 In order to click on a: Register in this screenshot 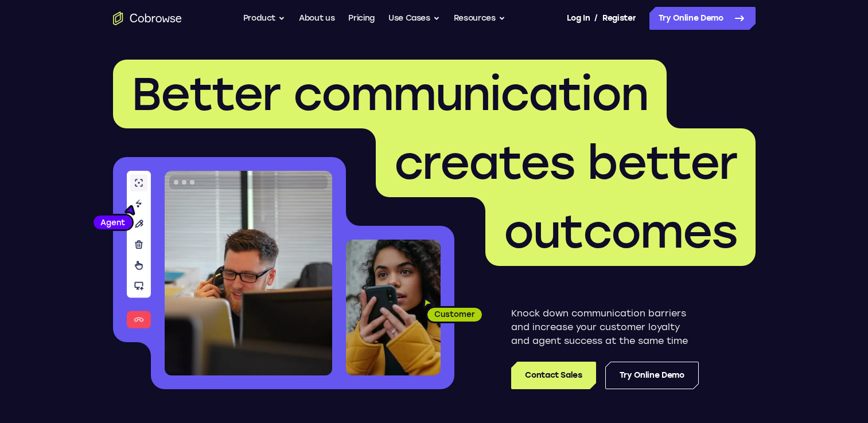, I will do `click(619, 18)`.